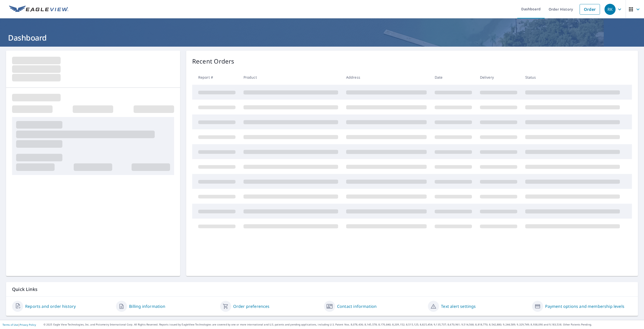 The height and width of the screenshot is (329, 644). Describe the element at coordinates (39, 10) in the screenshot. I see `img: EV Logo` at that location.